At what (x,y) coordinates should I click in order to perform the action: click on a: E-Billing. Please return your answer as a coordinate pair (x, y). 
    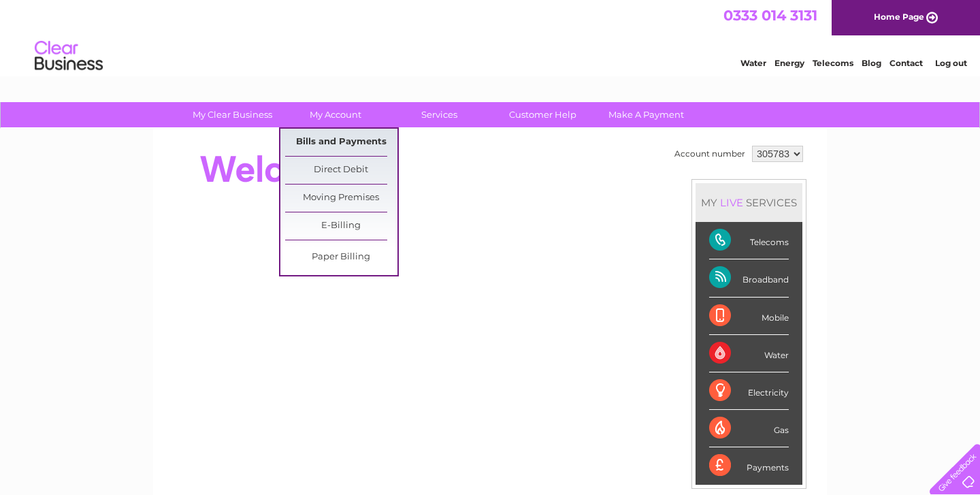
    Looking at the image, I should click on (341, 226).